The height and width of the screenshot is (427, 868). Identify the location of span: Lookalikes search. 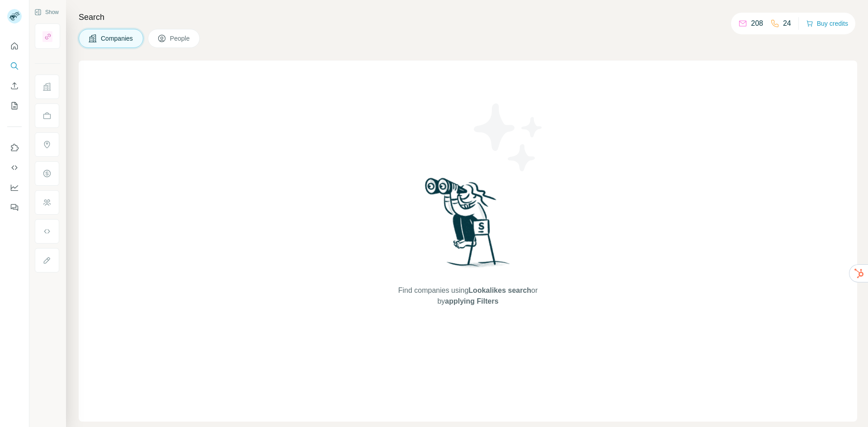
(499, 290).